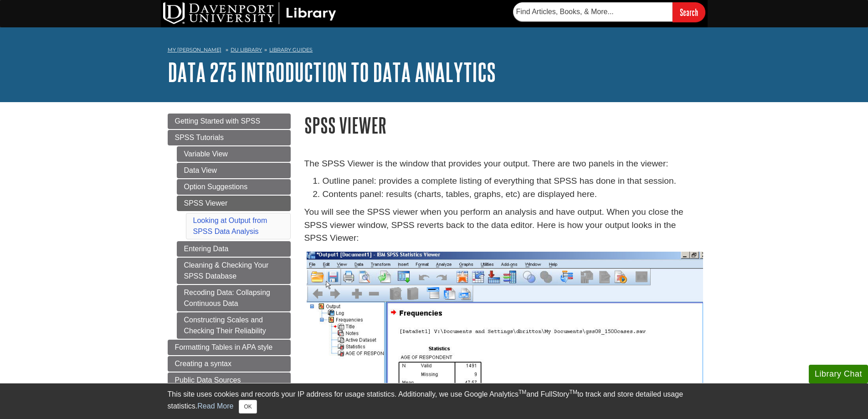 Image resolution: width=868 pixels, height=419 pixels. Describe the element at coordinates (502, 163) in the screenshot. I see `p: The SPSS Viewer is the window that provides your output. There are two panels in the viewer:` at that location.